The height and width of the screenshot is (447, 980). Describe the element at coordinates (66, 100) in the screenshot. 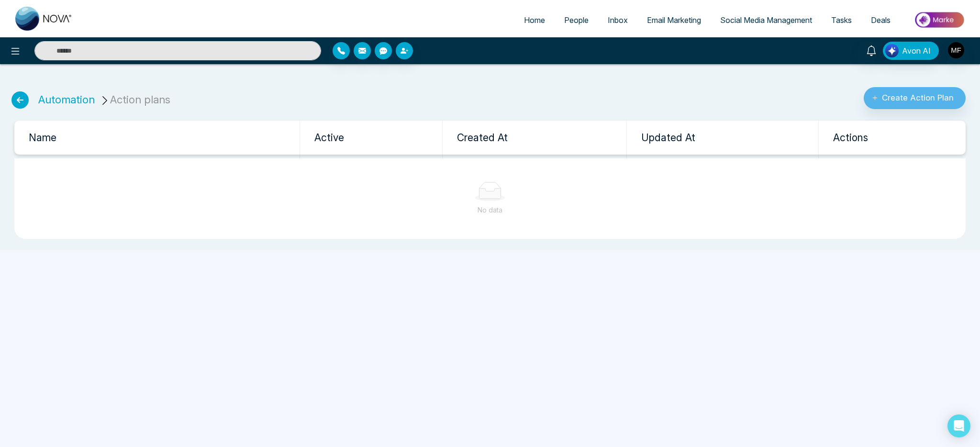

I see `a: Automation` at that location.